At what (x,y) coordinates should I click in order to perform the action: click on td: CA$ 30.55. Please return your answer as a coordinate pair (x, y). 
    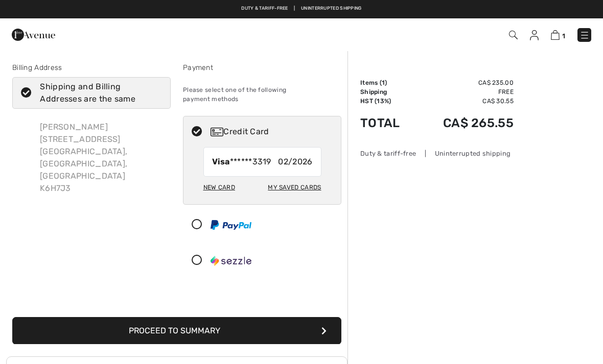
    Looking at the image, I should click on (464, 101).